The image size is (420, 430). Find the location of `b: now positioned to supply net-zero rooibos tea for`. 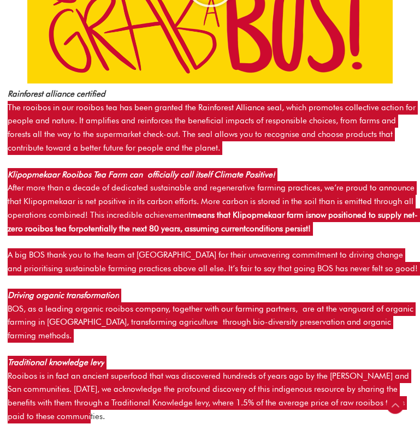

b: now positioned to supply net-zero rooibos tea for is located at coordinates (212, 222).